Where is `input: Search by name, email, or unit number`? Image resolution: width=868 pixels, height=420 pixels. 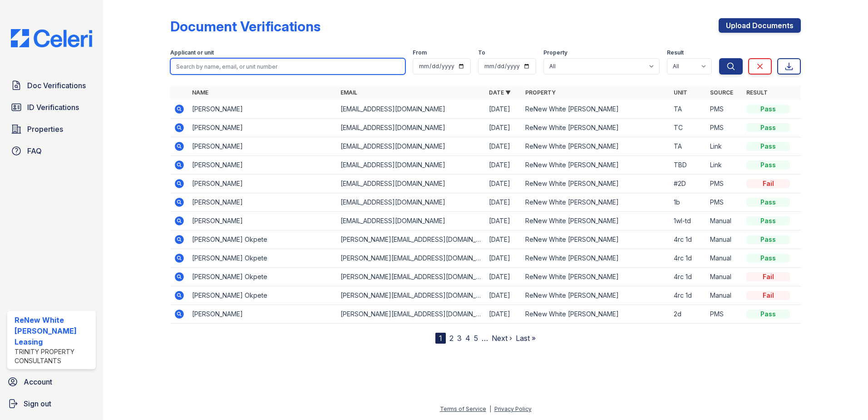 input: Search by name, email, or unit number is located at coordinates (288, 66).